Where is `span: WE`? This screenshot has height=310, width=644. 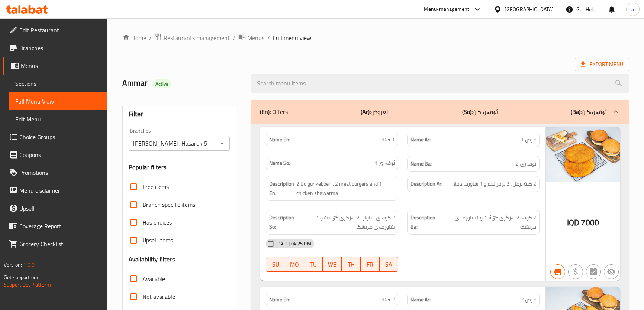
span: WE is located at coordinates (332, 265).